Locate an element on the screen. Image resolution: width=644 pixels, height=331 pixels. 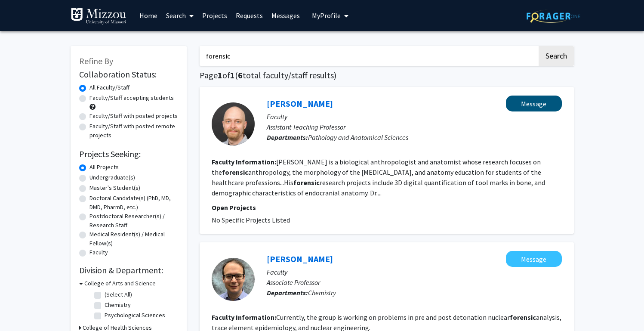
h1: Page of ( total faculty/staff results) is located at coordinates (387, 76).